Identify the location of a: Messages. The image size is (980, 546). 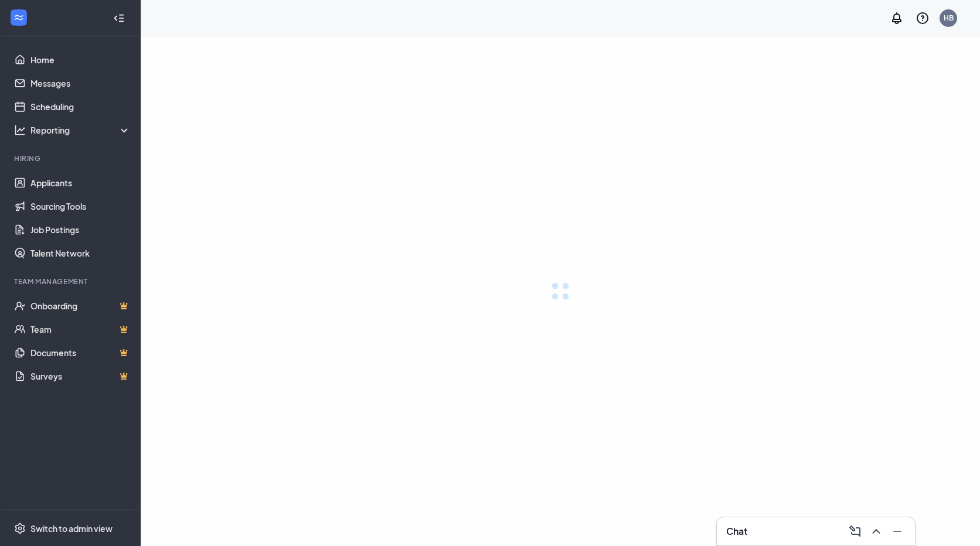
(81, 83).